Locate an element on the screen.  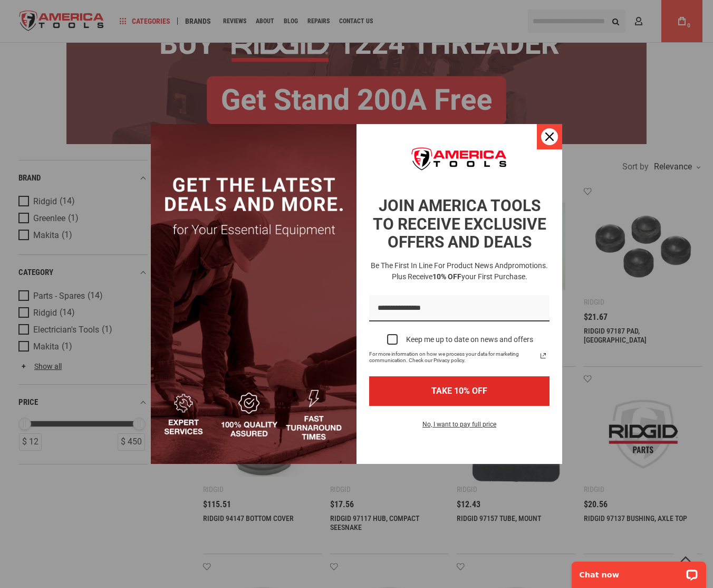
button: Open LiveChat chat widget is located at coordinates (128, 20).